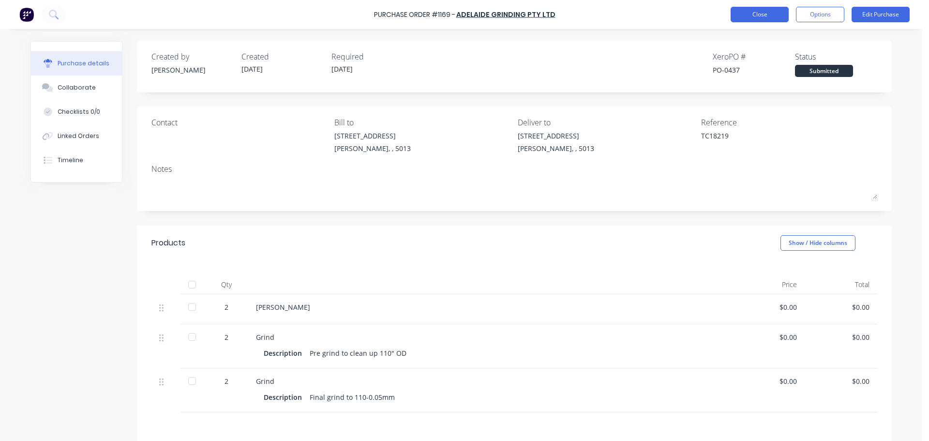  Describe the element at coordinates (79, 112) in the screenshot. I see `div: Checklists 0/0` at that location.